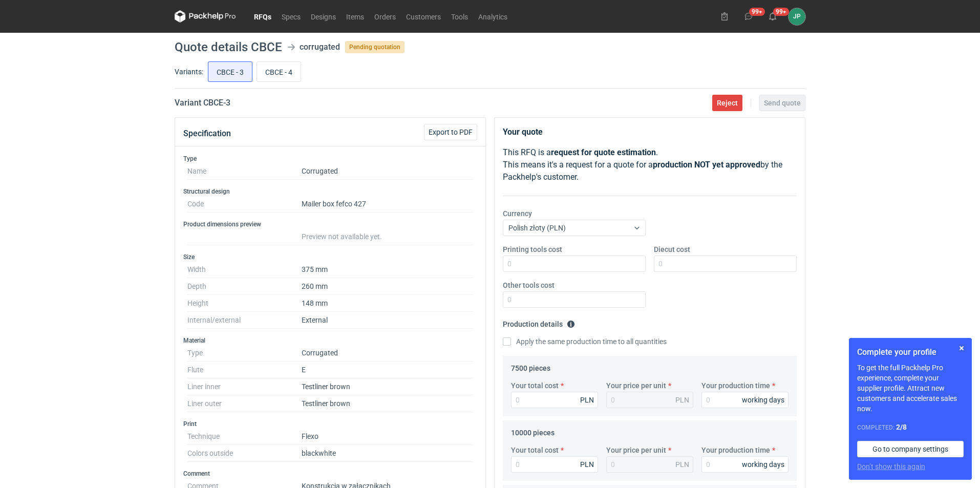 The height and width of the screenshot is (488, 980). Describe the element at coordinates (244, 353) in the screenshot. I see `dt: Type` at that location.